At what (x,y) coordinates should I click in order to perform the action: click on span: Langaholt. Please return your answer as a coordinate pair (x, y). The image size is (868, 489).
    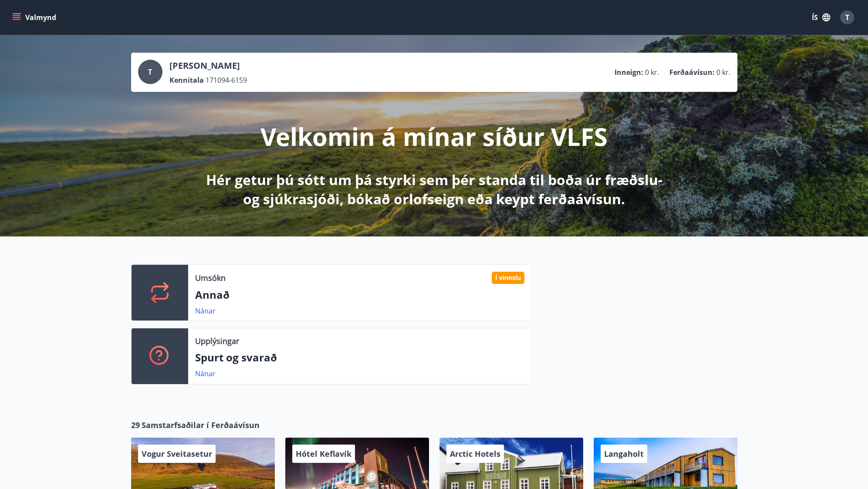
    Looking at the image, I should click on (624, 454).